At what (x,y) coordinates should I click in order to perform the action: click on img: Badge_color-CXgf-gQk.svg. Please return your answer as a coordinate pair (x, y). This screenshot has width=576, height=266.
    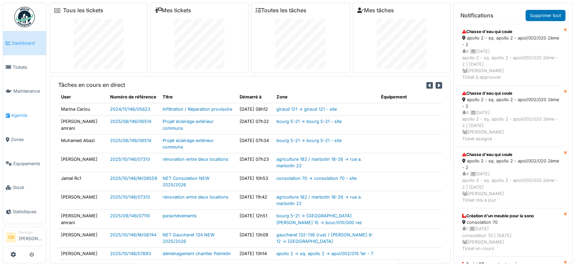
    Looking at the image, I should click on (25, 17).